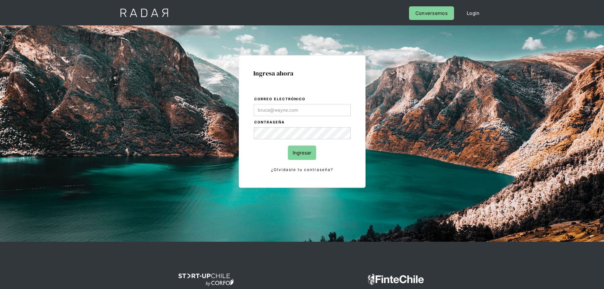  I want to click on label: Correo electrónico, so click(302, 99).